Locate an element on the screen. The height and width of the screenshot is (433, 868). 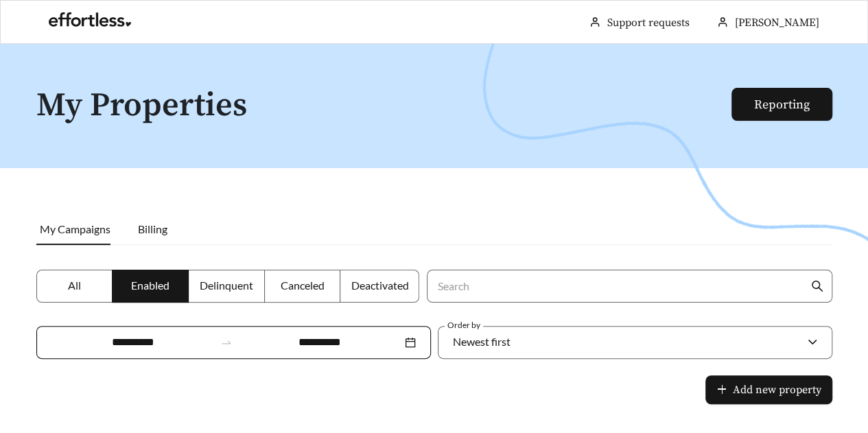
a: Reporting is located at coordinates (781, 104).